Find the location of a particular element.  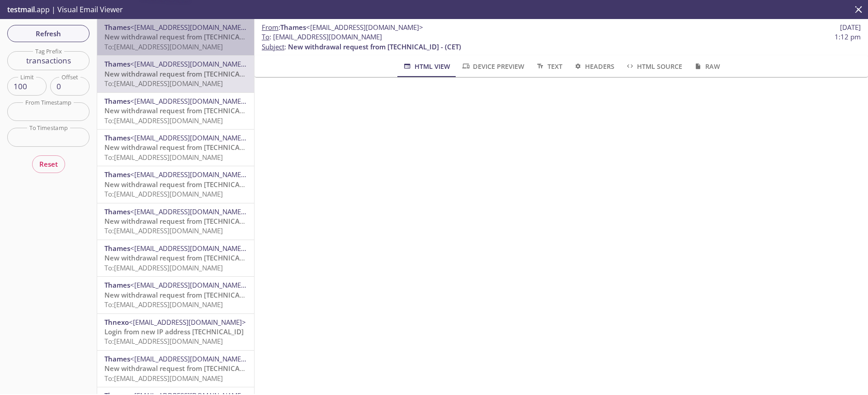

span: Text is located at coordinates (549, 66).